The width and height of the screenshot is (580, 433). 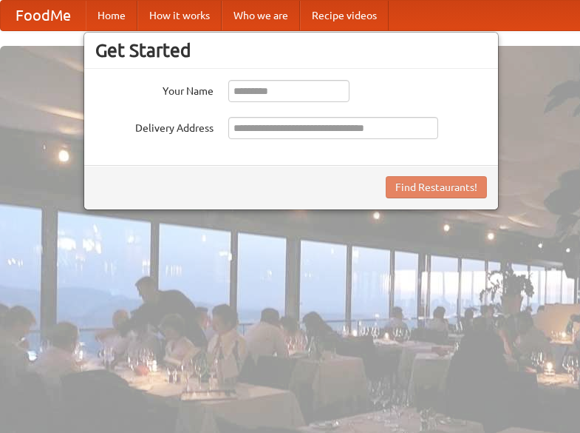 I want to click on h3: Get Started, so click(x=291, y=50).